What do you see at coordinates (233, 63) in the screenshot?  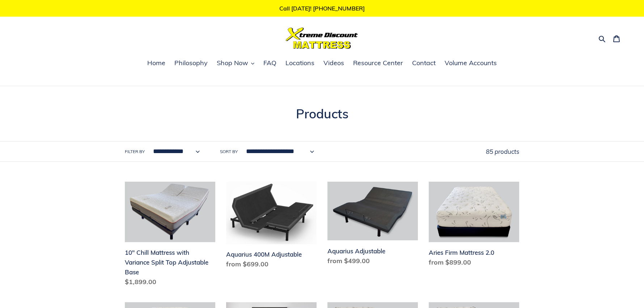 I see `span: Shop Now` at bounding box center [233, 63].